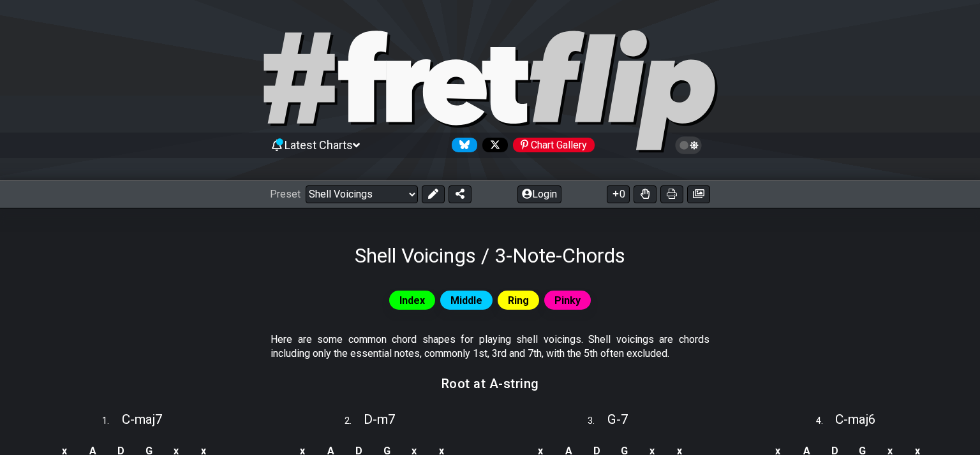 This screenshot has height=455, width=980. I want to click on span: Ring, so click(518, 300).